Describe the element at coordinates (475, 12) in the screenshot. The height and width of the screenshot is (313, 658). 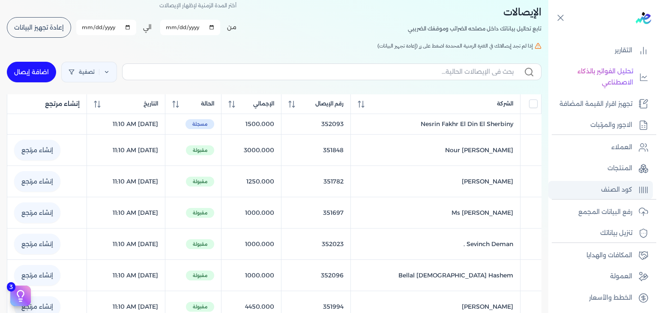
I see `h2: الإيصالات` at that location.